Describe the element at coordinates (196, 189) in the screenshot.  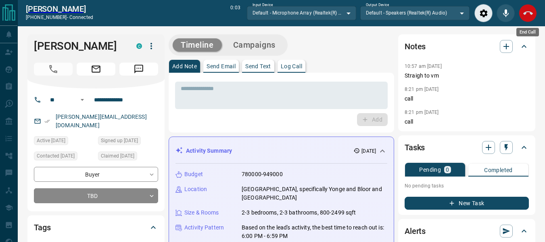
I see `p: Location` at that location.